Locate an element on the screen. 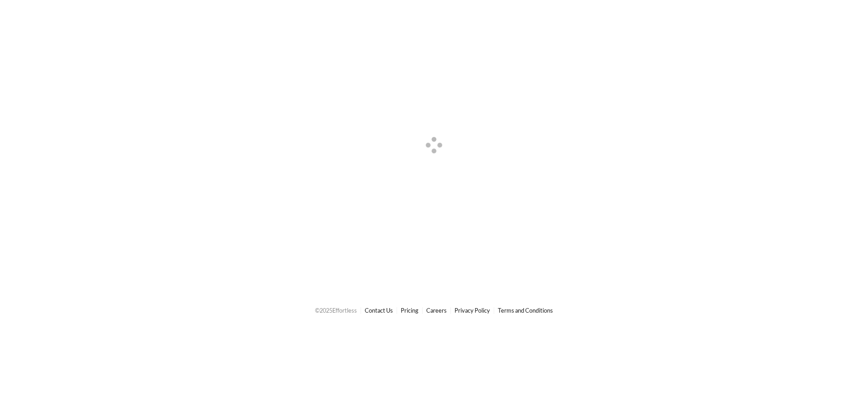  a: Privacy Policy is located at coordinates (473, 310).